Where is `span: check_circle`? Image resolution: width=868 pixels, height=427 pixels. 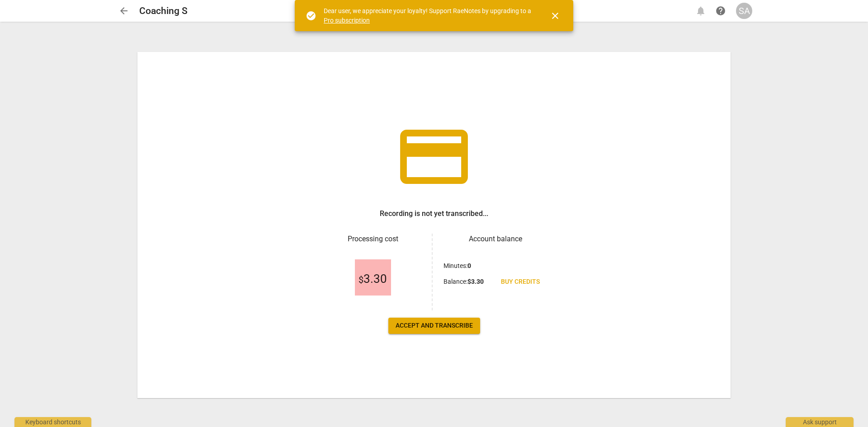
span: check_circle is located at coordinates (311, 15).